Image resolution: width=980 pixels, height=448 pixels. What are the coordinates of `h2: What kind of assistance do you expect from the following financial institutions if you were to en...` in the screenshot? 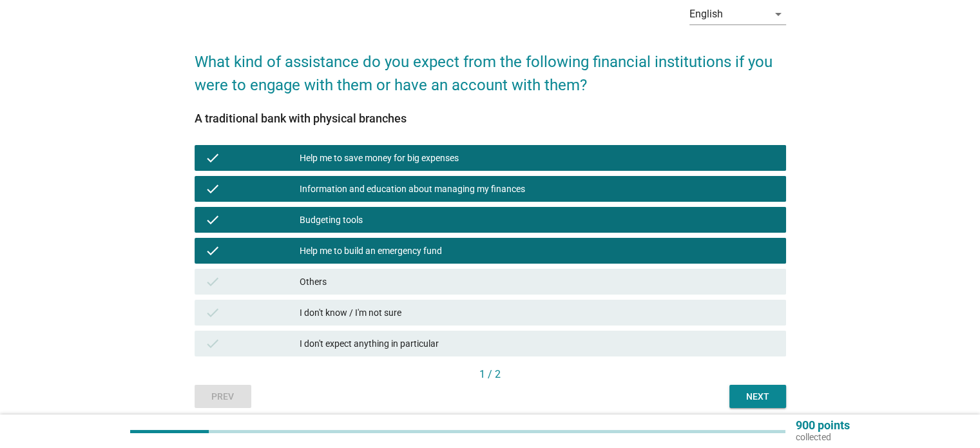 It's located at (490, 67).